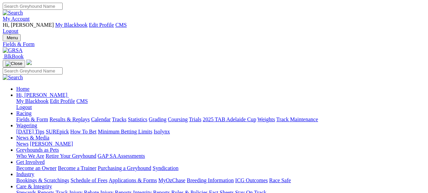  I want to click on a: Racing, so click(24, 113).